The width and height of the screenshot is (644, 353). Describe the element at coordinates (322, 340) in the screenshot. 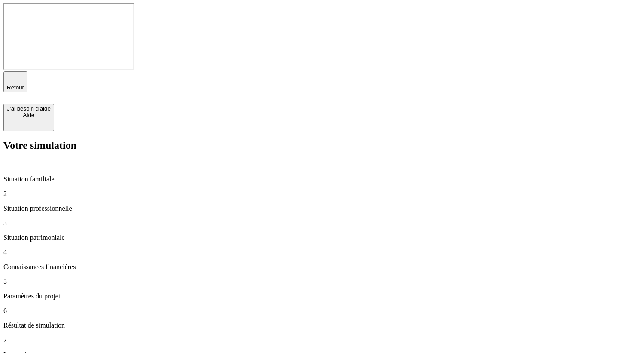

I see `p: 7` at that location.